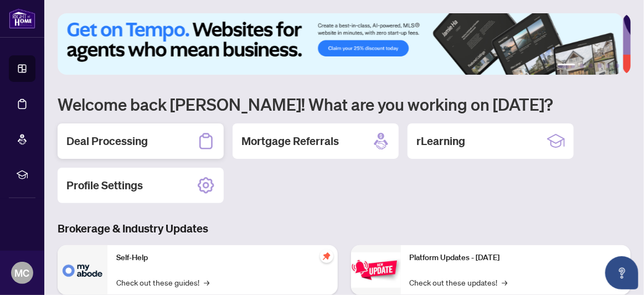  Describe the element at coordinates (459, 282) in the screenshot. I see `a: Check out these updates!→` at that location.